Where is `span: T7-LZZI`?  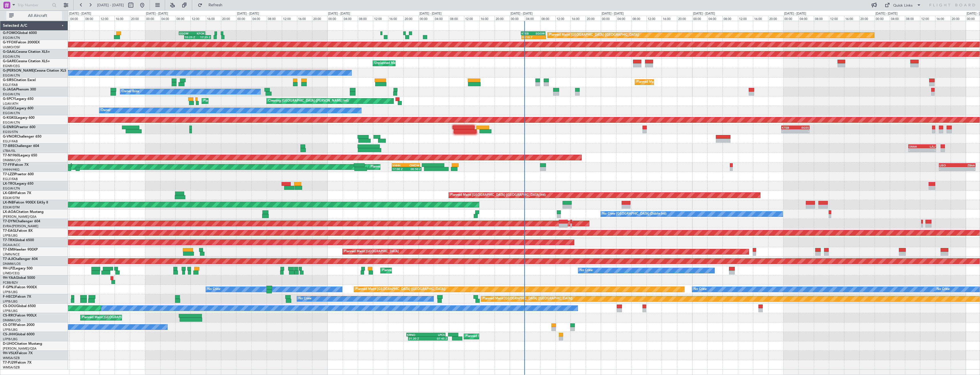 span: T7-LZZI is located at coordinates (8, 175).